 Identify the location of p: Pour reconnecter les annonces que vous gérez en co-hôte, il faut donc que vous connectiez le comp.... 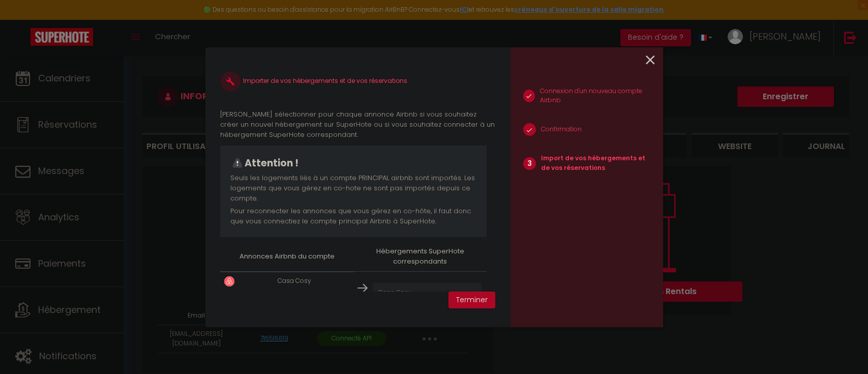
(354, 216).